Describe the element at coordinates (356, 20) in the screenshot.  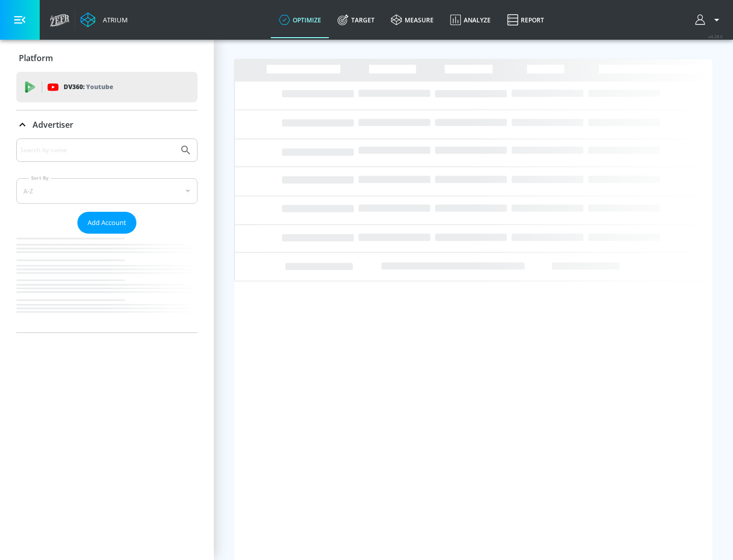
I see `a: Target` at that location.